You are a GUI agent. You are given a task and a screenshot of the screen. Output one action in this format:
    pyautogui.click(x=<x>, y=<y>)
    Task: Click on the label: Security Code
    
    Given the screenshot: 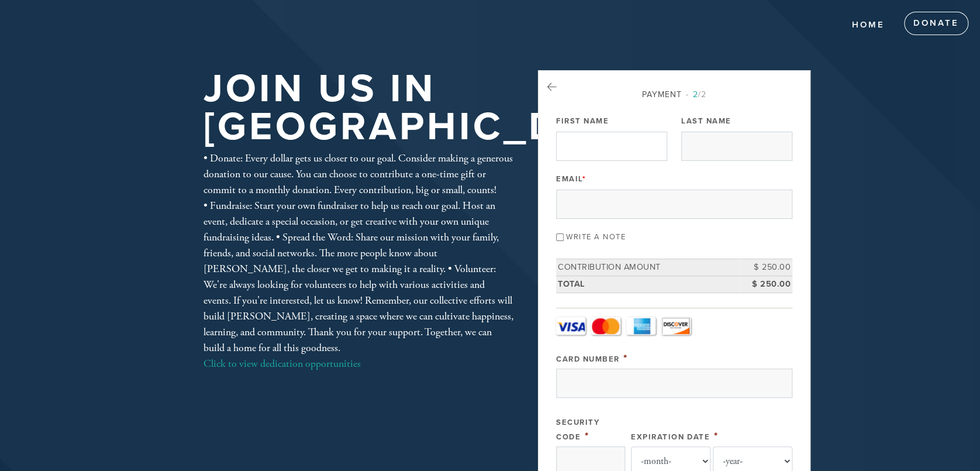 What is the action you would take?
    pyautogui.click(x=578, y=429)
    